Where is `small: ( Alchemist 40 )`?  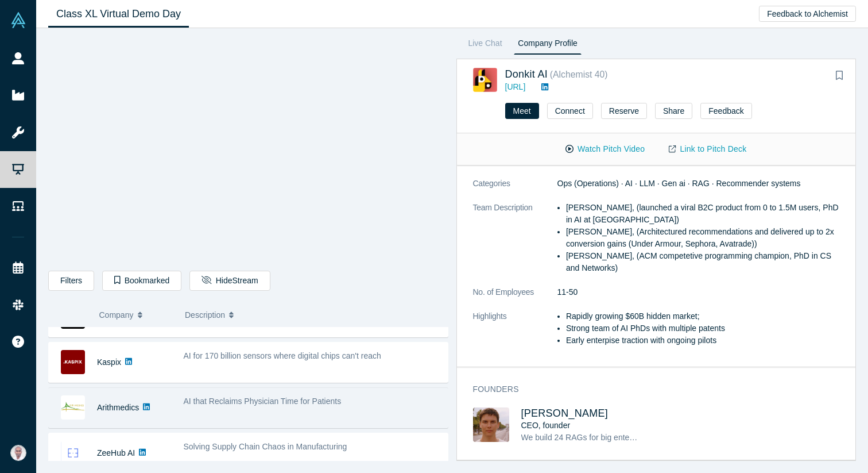 small: ( Alchemist 40 ) is located at coordinates (579, 74).